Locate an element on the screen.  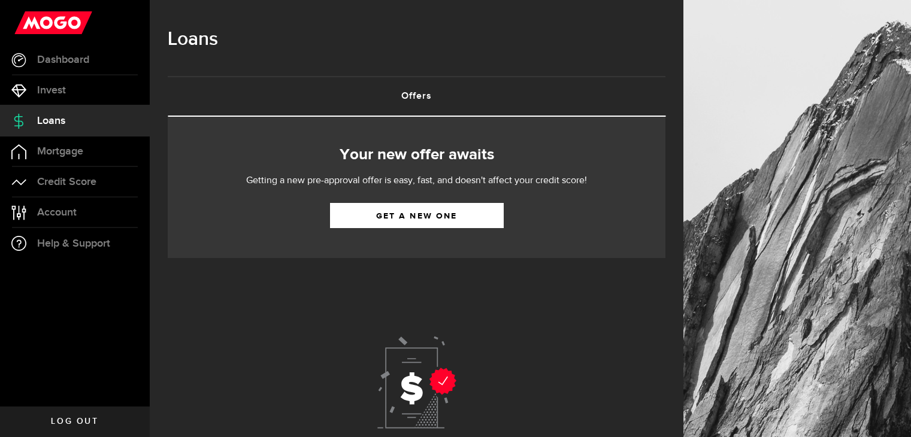
span: Loans is located at coordinates (51, 121).